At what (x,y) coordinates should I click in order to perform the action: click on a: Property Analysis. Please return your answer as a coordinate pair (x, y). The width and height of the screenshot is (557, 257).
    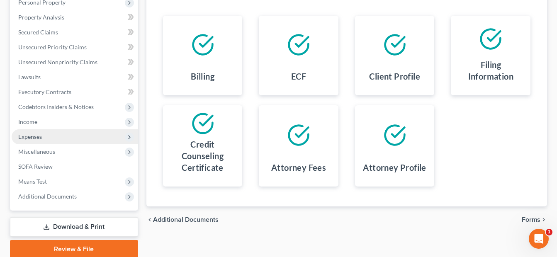
    Looking at the image, I should click on (75, 17).